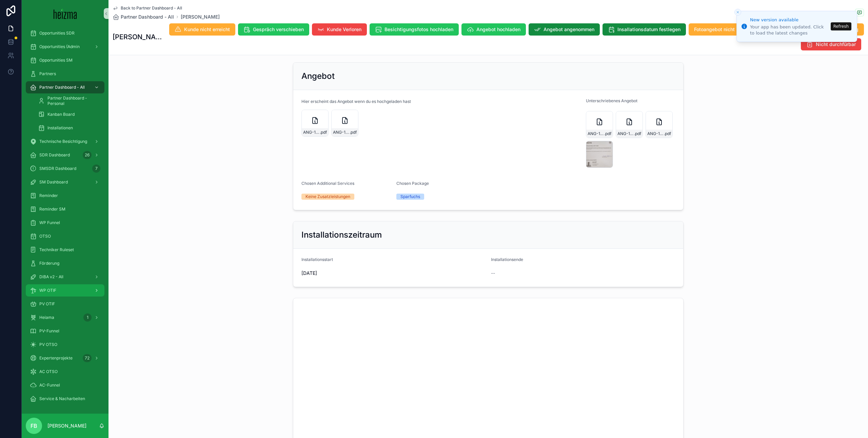 This screenshot has height=438, width=868. I want to click on span: Heiama, so click(46, 318).